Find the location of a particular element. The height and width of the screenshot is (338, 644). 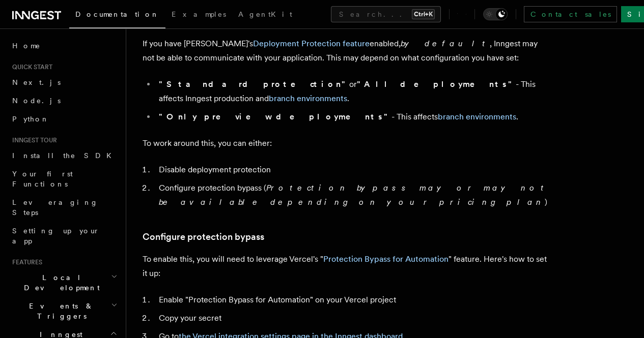

a: Node.js is located at coordinates (63, 101).